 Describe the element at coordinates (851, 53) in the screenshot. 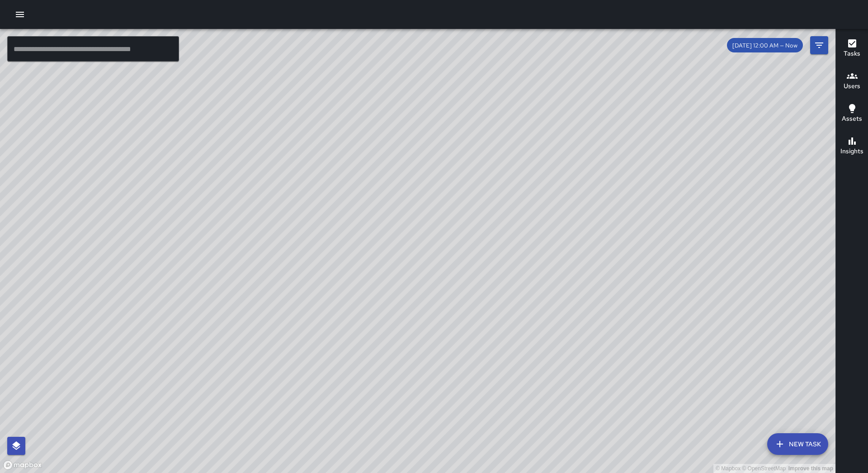

I see `h6: Tasks` at that location.